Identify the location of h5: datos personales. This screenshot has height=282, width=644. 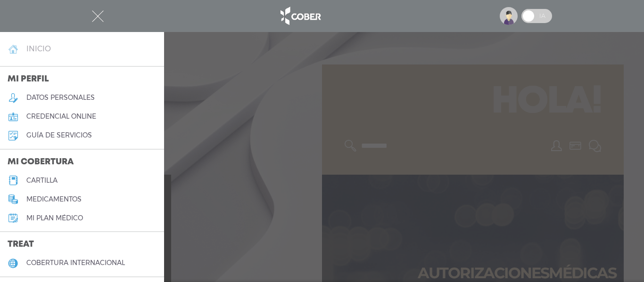
(60, 98).